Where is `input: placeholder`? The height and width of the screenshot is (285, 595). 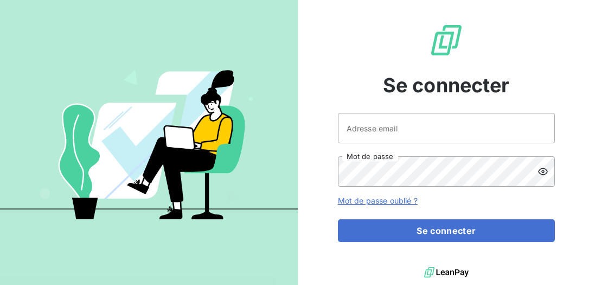 input: placeholder is located at coordinates (447, 128).